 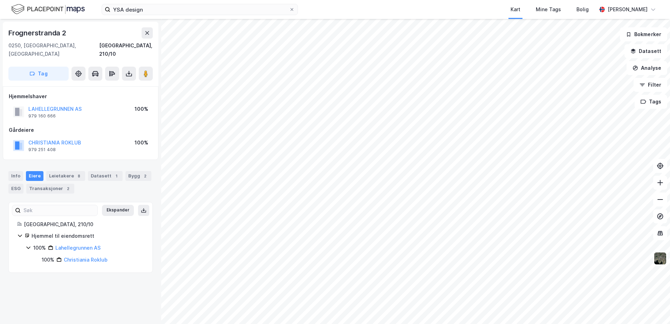 What do you see at coordinates (81, 130) in the screenshot?
I see `div: Gårdeiere` at bounding box center [81, 130].